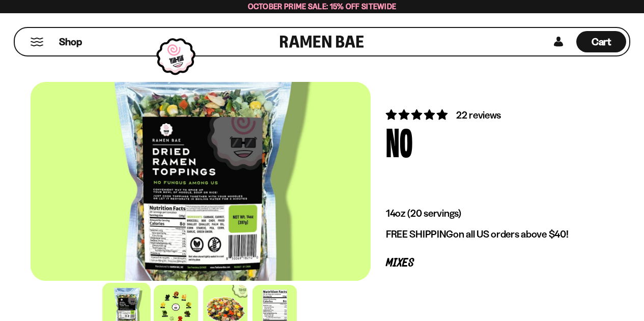  Describe the element at coordinates (492, 213) in the screenshot. I see `p: 14oz (20 servings)` at that location.